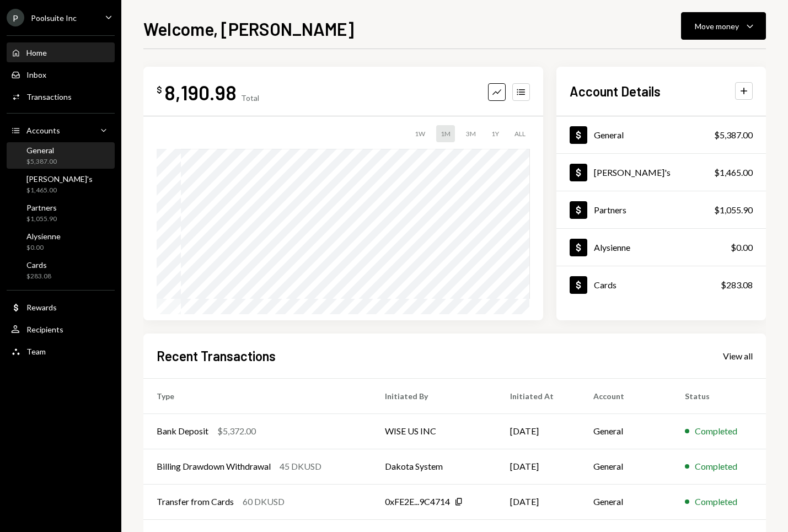  Describe the element at coordinates (445, 133) in the screenshot. I see `div: 1M` at that location.